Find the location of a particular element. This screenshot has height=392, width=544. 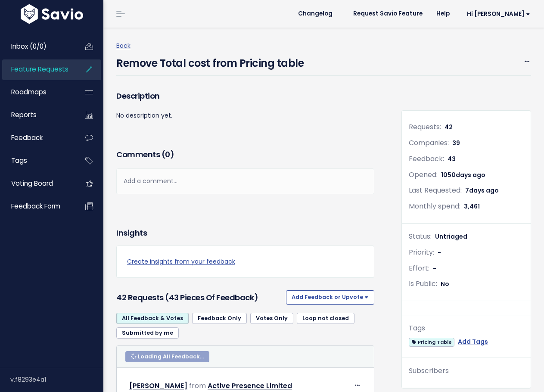

a: Active Presence Limited is located at coordinates (250, 385).